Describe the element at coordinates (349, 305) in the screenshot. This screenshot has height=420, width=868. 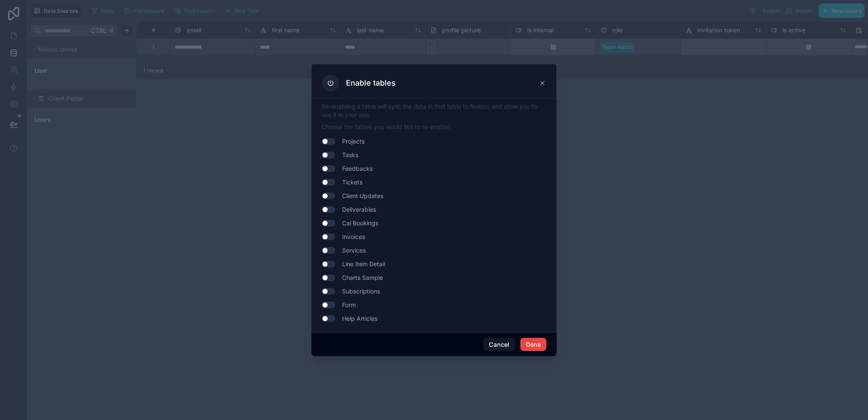
I see `span: Form` at that location.